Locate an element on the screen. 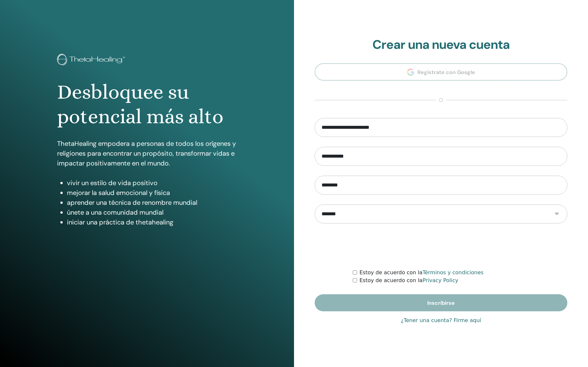 This screenshot has width=588, height=367. h1: Desbloquee su potencial más alto is located at coordinates (146, 104).